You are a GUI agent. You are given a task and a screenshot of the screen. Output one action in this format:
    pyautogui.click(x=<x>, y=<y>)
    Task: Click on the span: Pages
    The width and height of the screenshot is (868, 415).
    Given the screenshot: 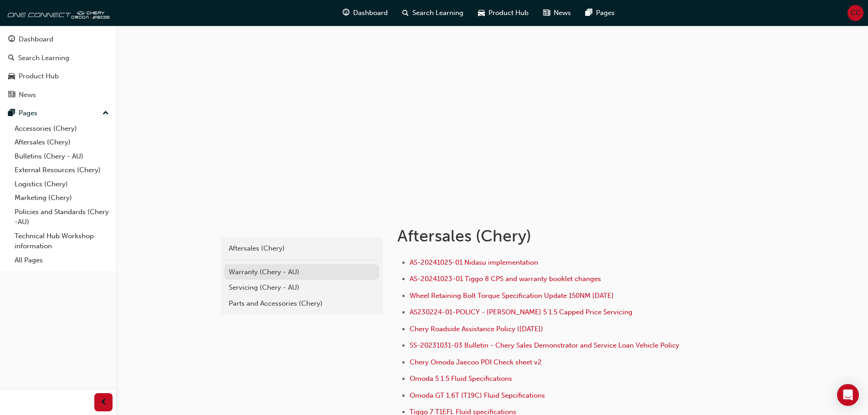 What is the action you would take?
    pyautogui.click(x=605, y=13)
    